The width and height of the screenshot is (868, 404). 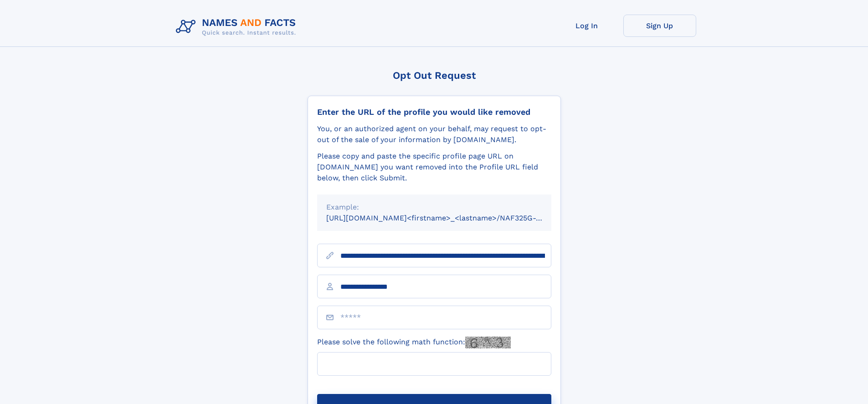 What do you see at coordinates (238, 27) in the screenshot?
I see `img: Logo Names and Facts` at bounding box center [238, 27].